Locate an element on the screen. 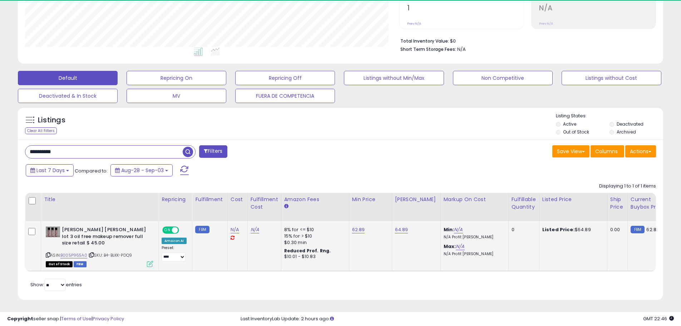 The height and width of the screenshot is (326, 681). div: 15% for > $10 is located at coordinates (314, 236).